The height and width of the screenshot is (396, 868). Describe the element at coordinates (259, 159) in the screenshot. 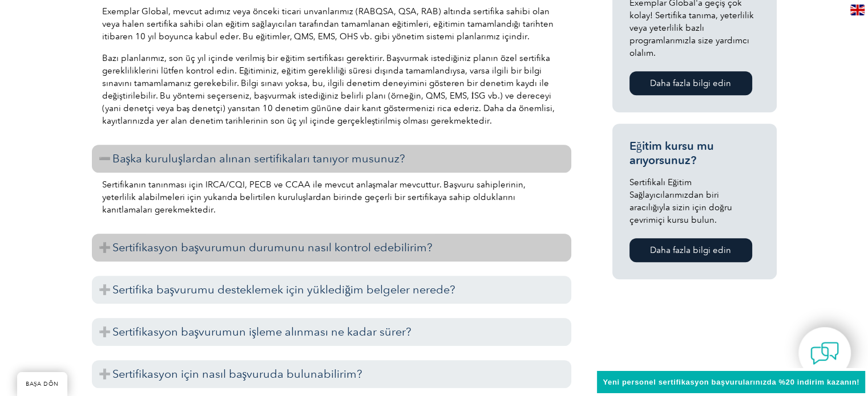

I see `font: Başka kuruluşlardan alınan sertifikaları tanıyor musunuz?` at that location.